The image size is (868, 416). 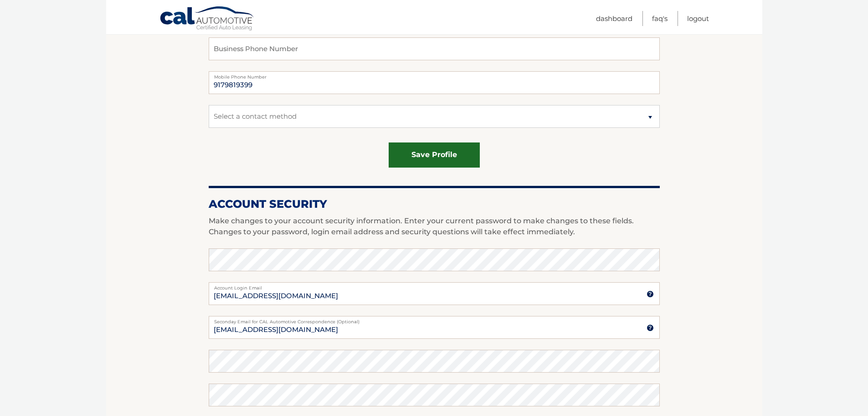 I want to click on input: Seconday Email for CAL Automotive Correspondence (Optional), so click(x=434, y=327).